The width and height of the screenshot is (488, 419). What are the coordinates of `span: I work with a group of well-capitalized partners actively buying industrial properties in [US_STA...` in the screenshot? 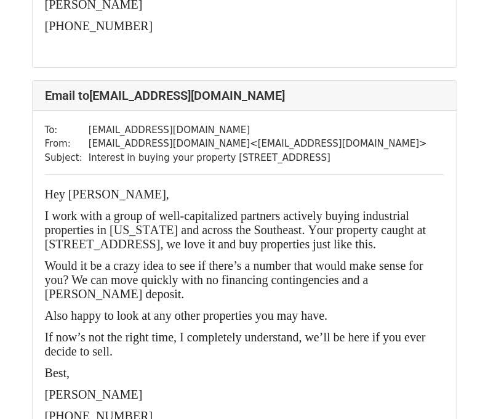 It's located at (235, 230).